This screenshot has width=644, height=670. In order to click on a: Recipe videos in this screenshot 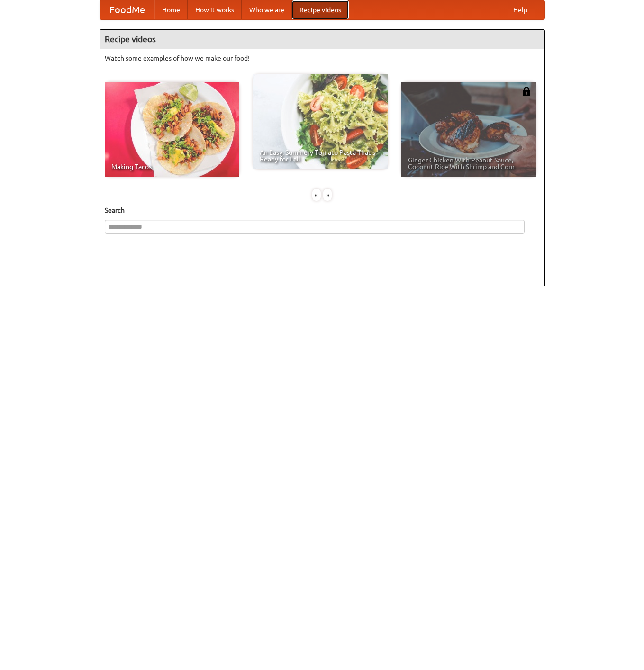, I will do `click(320, 10)`.